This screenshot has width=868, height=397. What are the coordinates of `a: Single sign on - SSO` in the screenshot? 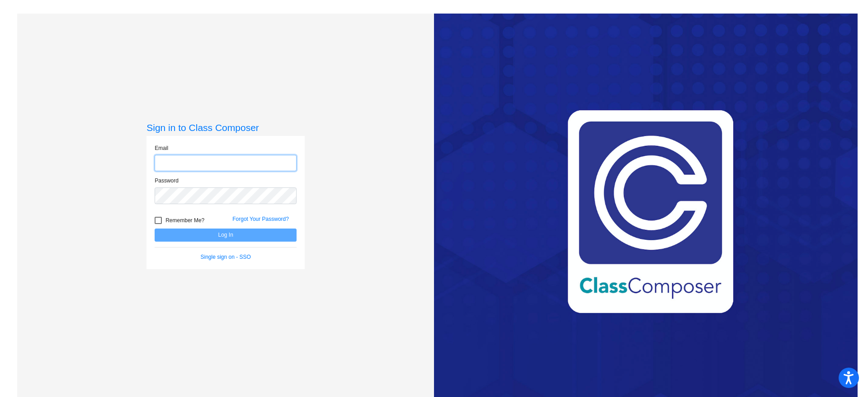 It's located at (225, 257).